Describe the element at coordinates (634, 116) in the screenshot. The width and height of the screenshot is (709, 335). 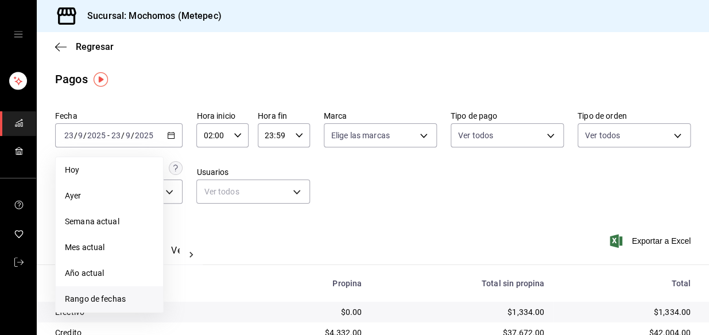
I see `label: Tipo de orden` at that location.